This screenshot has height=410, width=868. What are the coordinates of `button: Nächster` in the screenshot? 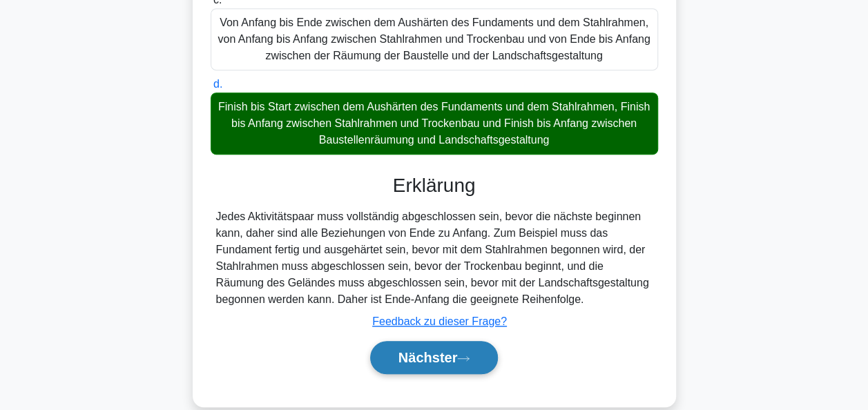 It's located at (434, 358).